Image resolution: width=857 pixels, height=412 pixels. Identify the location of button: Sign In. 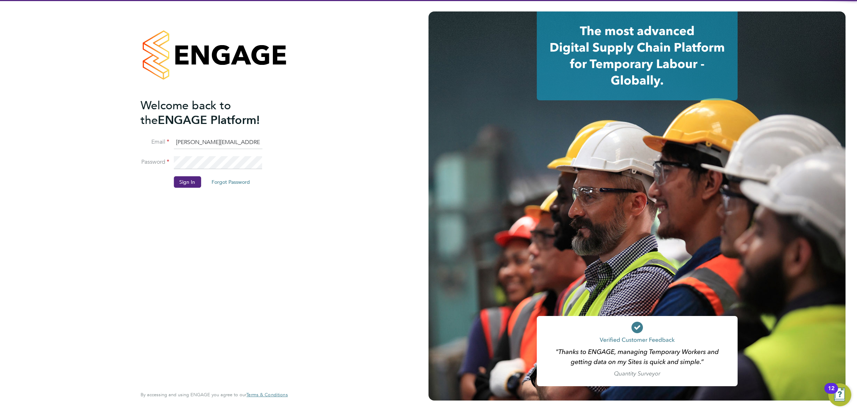
(187, 182).